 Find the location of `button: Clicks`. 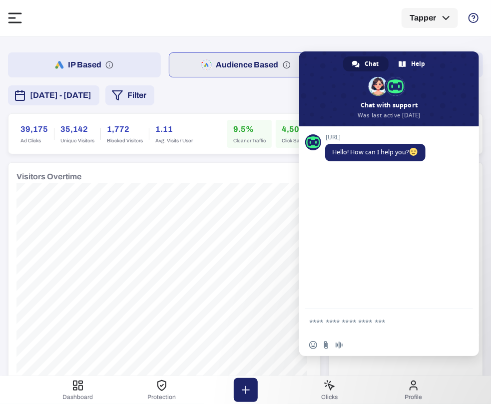

button: Clicks is located at coordinates (330, 390).